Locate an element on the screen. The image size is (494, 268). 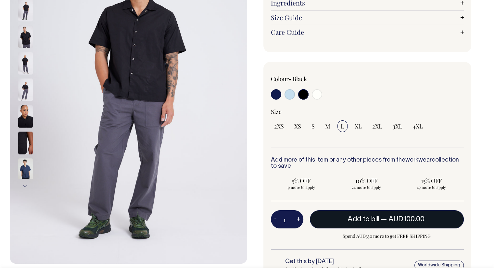
a: Size Guide is located at coordinates (367, 18).